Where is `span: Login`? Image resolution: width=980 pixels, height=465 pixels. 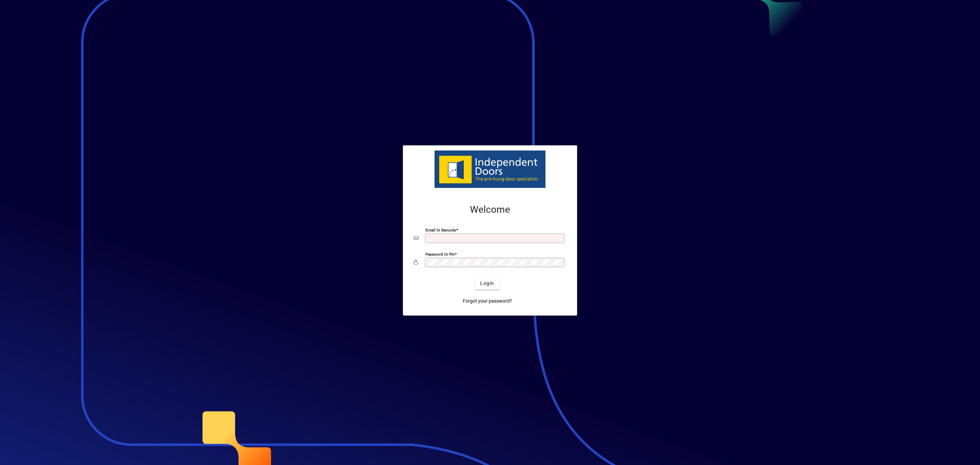
span: Login is located at coordinates (487, 283).